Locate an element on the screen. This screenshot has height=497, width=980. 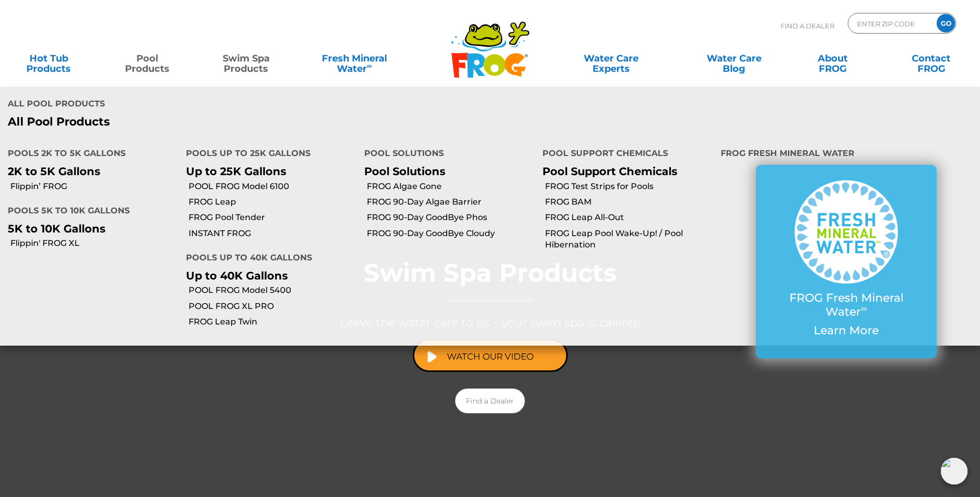
a: Watch Our Video is located at coordinates (490, 355).